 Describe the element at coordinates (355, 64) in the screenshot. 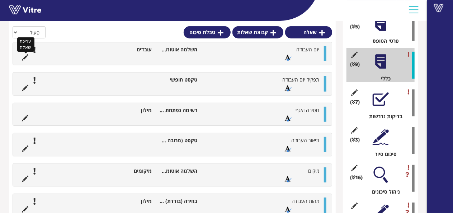

I see `span: (9 )` at that location.